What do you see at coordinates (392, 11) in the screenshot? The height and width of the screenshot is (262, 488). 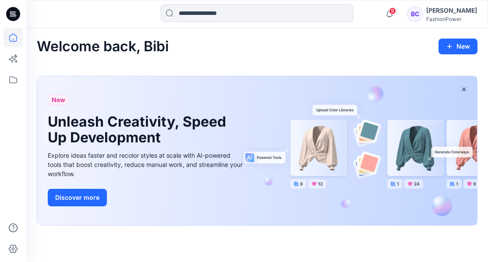 I see `span: 9` at bounding box center [392, 11].